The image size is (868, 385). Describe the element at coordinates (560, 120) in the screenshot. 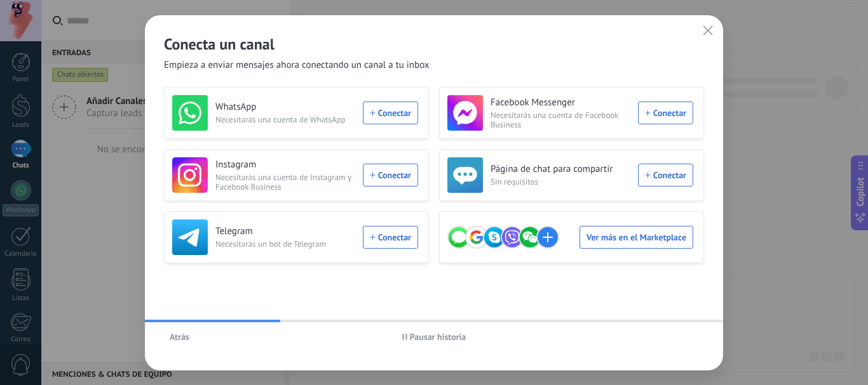

I see `span: Necesitarás una cuenta de Facebook Business` at that location.